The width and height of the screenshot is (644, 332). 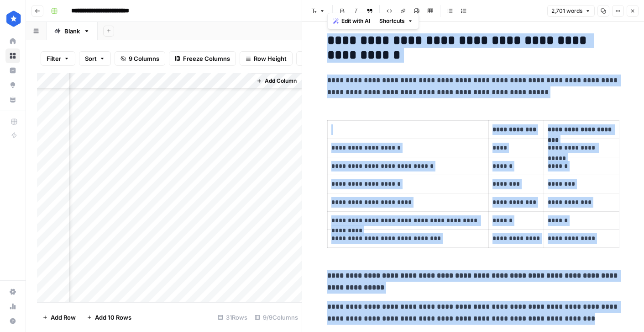 I want to click on a: Browse, so click(x=13, y=55).